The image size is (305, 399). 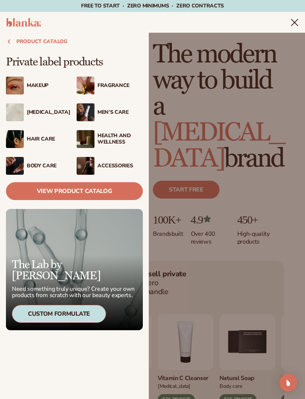 I want to click on div: Health And Wellness, so click(x=120, y=139).